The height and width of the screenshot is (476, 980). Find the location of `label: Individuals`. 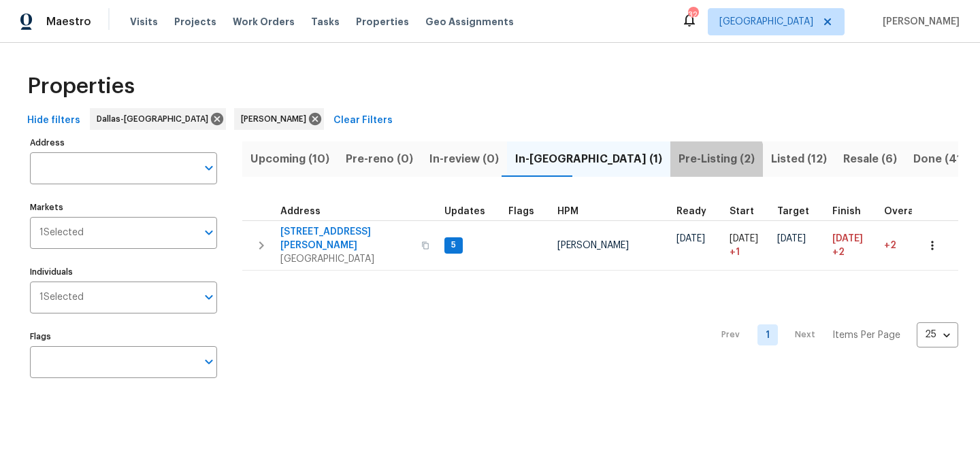

label: Individuals is located at coordinates (123, 272).